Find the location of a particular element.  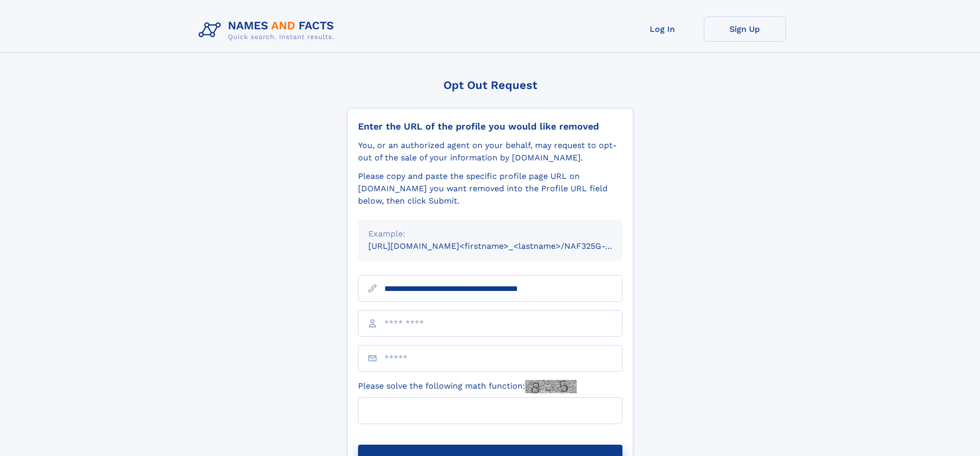

img: Logo Names and Facts is located at coordinates (269, 30).